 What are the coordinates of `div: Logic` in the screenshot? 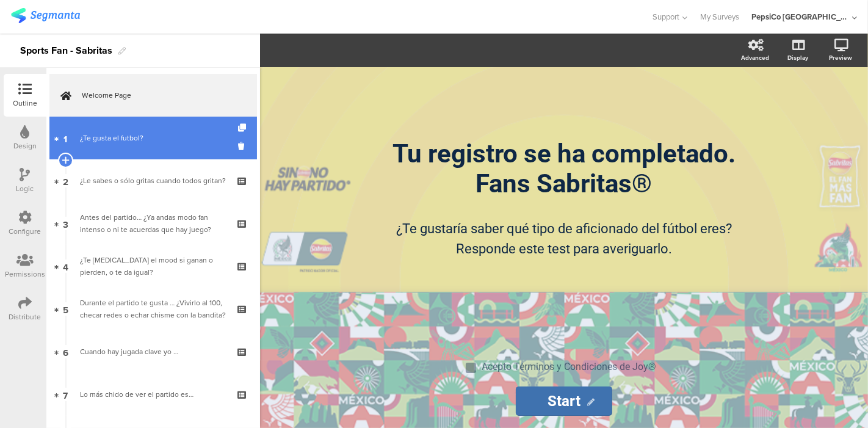 It's located at (25, 189).